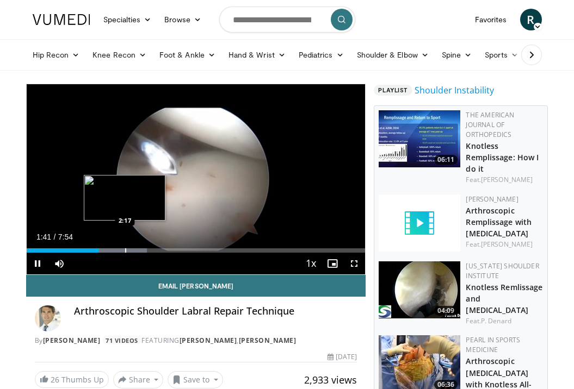  I want to click on h4: Arthroscopic Shoulder Labral Repair Technique, so click(215, 312).